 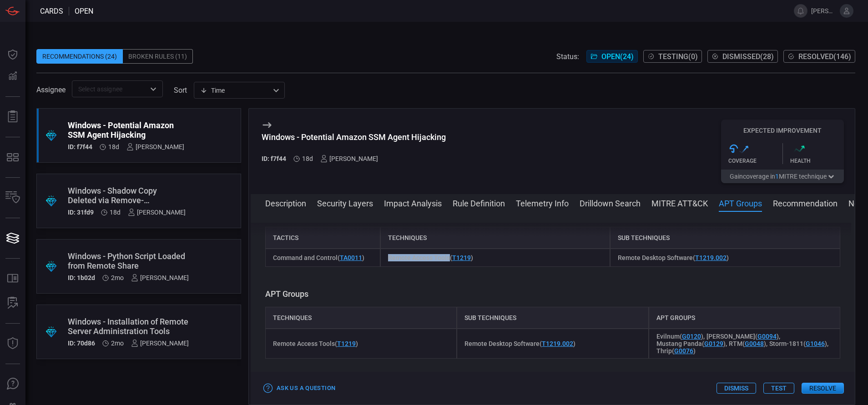 I want to click on div: Windows - Installation of Remote Server Administration Tools, so click(x=129, y=327).